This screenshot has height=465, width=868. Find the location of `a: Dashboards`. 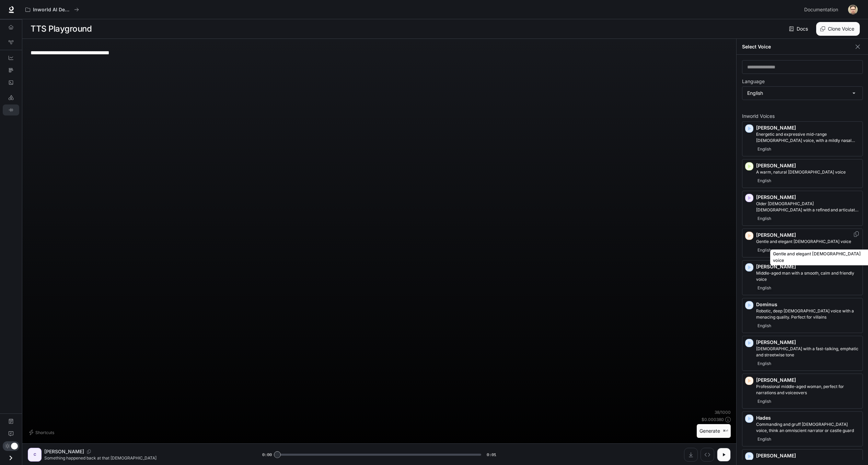

a: Dashboards is located at coordinates (11, 58).